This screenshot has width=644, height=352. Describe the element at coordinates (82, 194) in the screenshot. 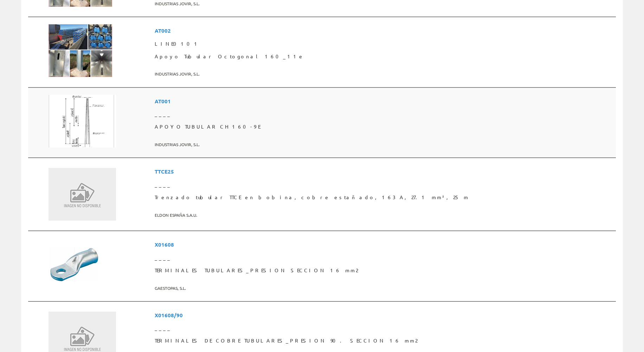

I see `img: Sin Imagen Disponible` at that location.